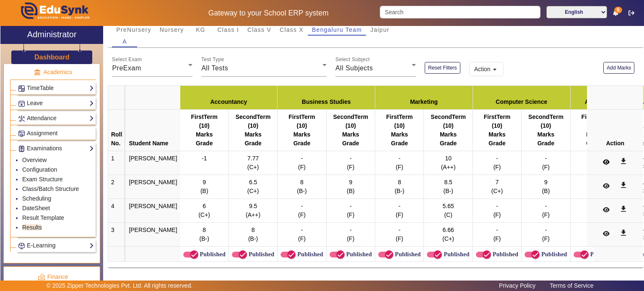 This screenshot has height=291, width=644. What do you see at coordinates (126, 68) in the screenshot?
I see `span: PreExam` at bounding box center [126, 68].